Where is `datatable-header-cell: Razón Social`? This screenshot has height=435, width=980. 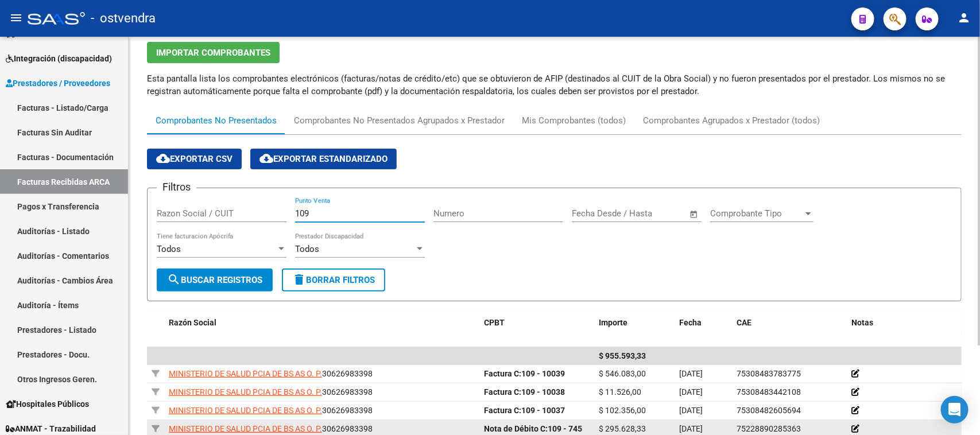 datatable-header-cell: Razón Social is located at coordinates (321, 323).